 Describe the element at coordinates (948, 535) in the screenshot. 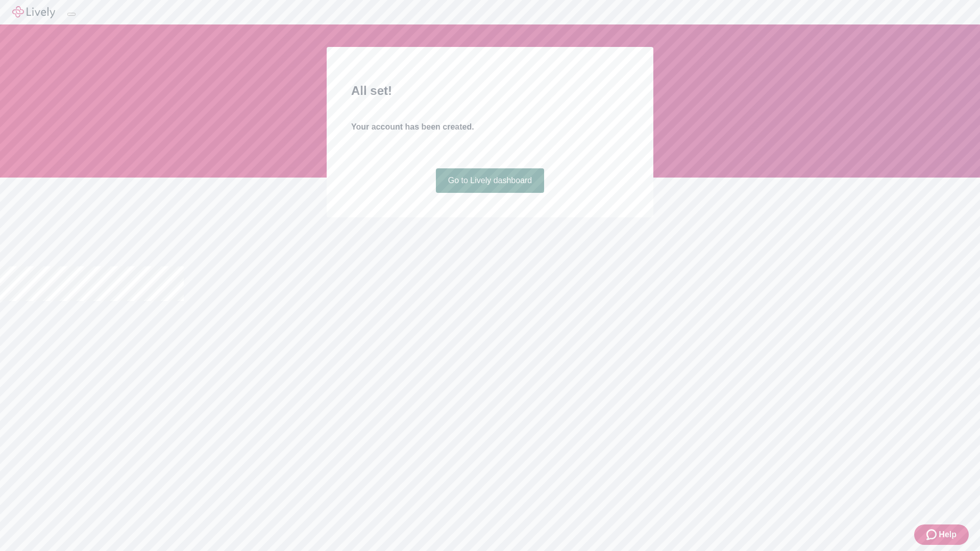

I see `span: Help` at that location.